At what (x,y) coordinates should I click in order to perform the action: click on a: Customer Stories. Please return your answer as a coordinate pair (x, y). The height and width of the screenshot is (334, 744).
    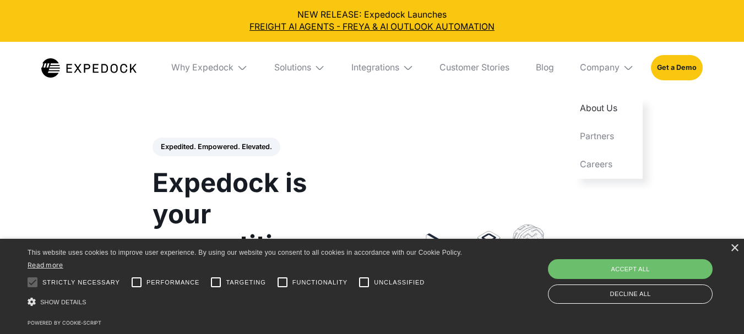
    Looking at the image, I should click on (474, 68).